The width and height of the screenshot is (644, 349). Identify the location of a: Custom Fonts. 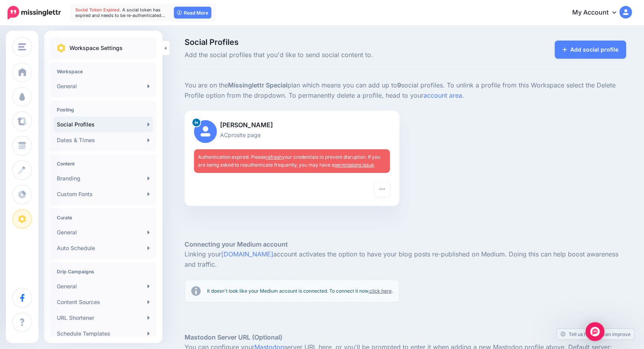
(103, 194).